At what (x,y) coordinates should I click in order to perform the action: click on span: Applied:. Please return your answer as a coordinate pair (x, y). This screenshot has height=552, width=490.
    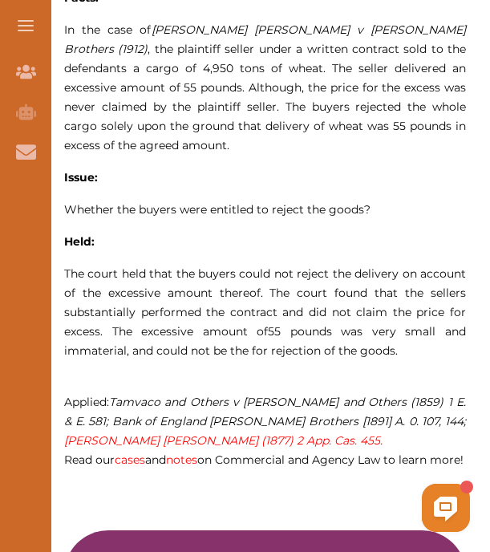
    Looking at the image, I should click on (265, 421).